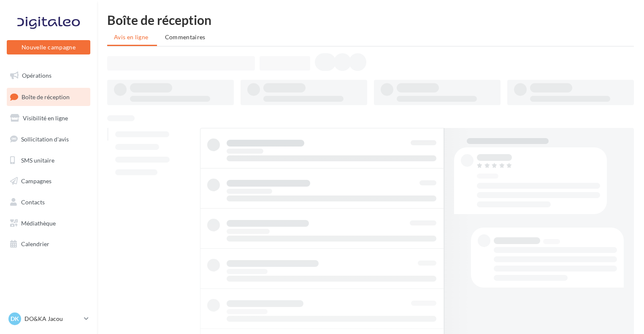  I want to click on button: Nouvelle campagne, so click(49, 47).